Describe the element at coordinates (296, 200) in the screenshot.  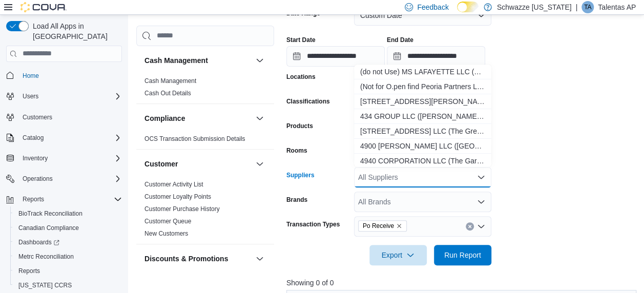
I see `label: Brands` at that location.